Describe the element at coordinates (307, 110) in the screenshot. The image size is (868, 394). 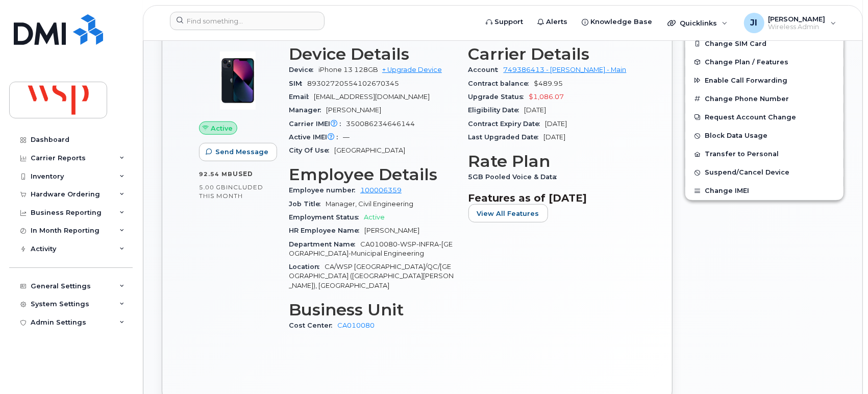
I see `span: Manager` at that location.